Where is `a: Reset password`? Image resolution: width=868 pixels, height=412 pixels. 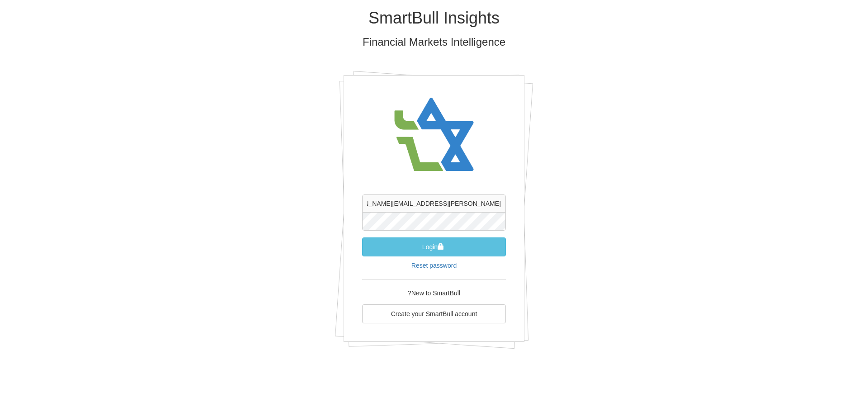 a: Reset password is located at coordinates (434, 266).